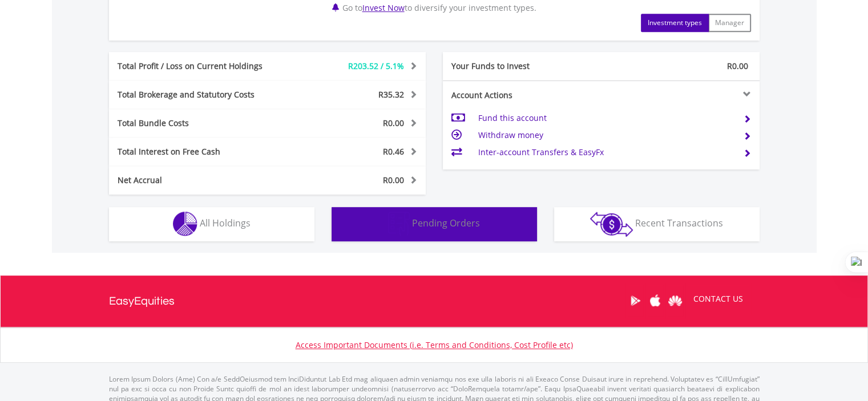 This screenshot has width=868, height=401. I want to click on span: All Holdings, so click(225, 223).